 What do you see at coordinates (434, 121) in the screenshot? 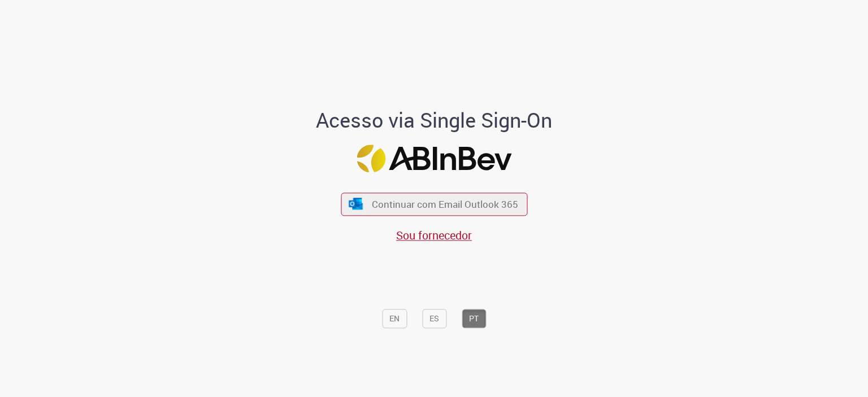
I see `h1: Acesso via Single Sign-On` at bounding box center [434, 121].